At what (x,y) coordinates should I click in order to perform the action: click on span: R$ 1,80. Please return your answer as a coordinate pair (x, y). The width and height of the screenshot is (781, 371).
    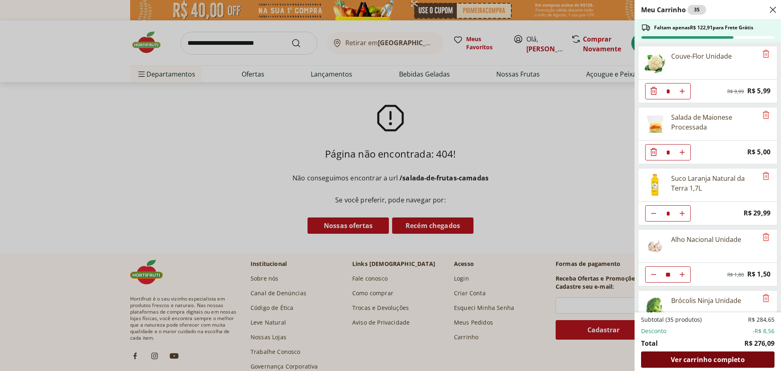
    Looking at the image, I should click on (736, 275).